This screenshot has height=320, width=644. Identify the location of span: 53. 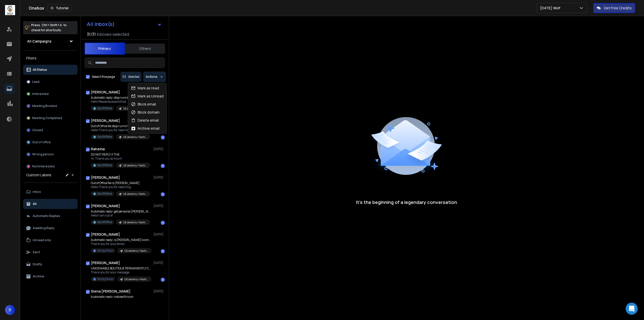
(125, 77).